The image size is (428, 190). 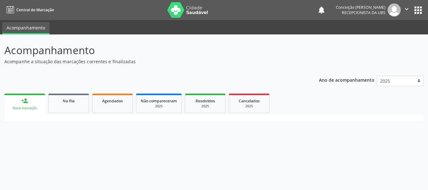 What do you see at coordinates (364, 13) in the screenshot?
I see `span: Recepcionista da UBS` at bounding box center [364, 13].